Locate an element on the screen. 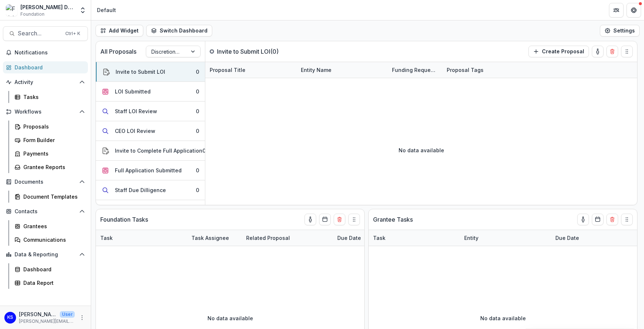 The height and width of the screenshot is (329, 644). a: Form Builder is located at coordinates (50, 140).